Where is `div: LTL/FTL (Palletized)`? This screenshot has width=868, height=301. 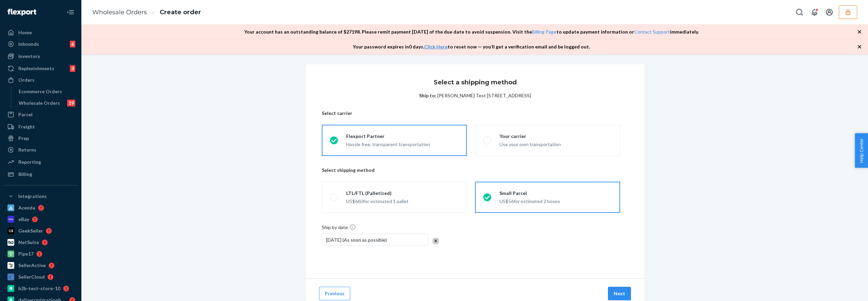
div: LTL/FTL (Palletized) is located at coordinates (377, 194).